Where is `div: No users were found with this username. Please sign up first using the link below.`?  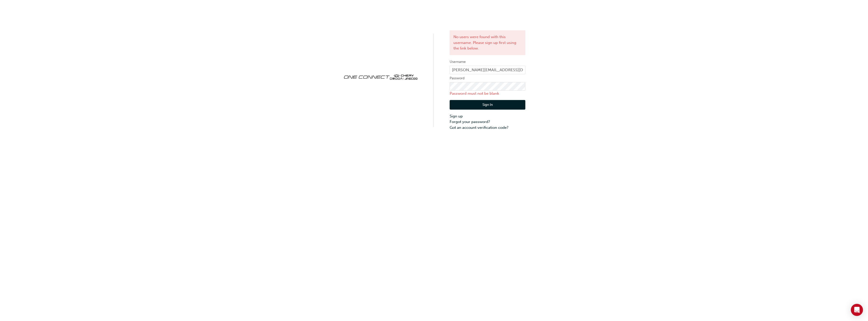 div: No users were found with this username. Please sign up first using the link below. is located at coordinates (488, 42).